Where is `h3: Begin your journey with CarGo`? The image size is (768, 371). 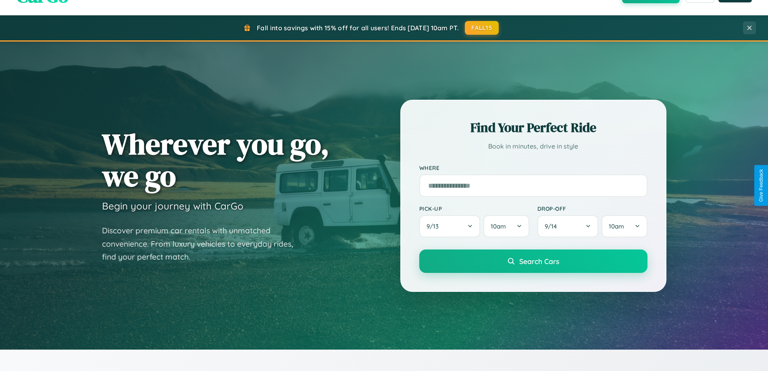 h3: Begin your journey with CarGo is located at coordinates (173, 206).